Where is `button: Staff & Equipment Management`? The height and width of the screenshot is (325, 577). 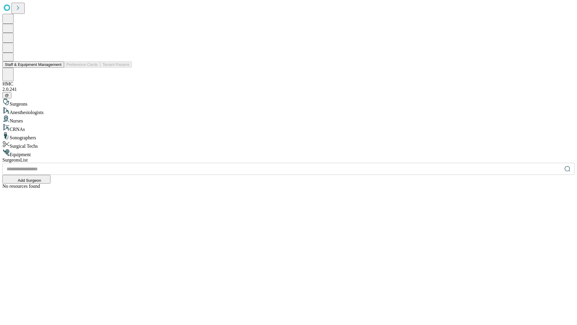 button: Staff & Equipment Management is located at coordinates (33, 64).